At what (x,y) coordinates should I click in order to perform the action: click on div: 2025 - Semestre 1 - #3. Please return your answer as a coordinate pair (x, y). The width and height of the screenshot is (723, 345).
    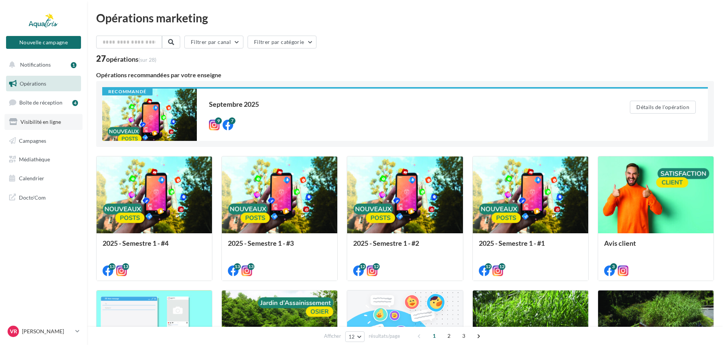
    Looking at the image, I should click on (279, 247).